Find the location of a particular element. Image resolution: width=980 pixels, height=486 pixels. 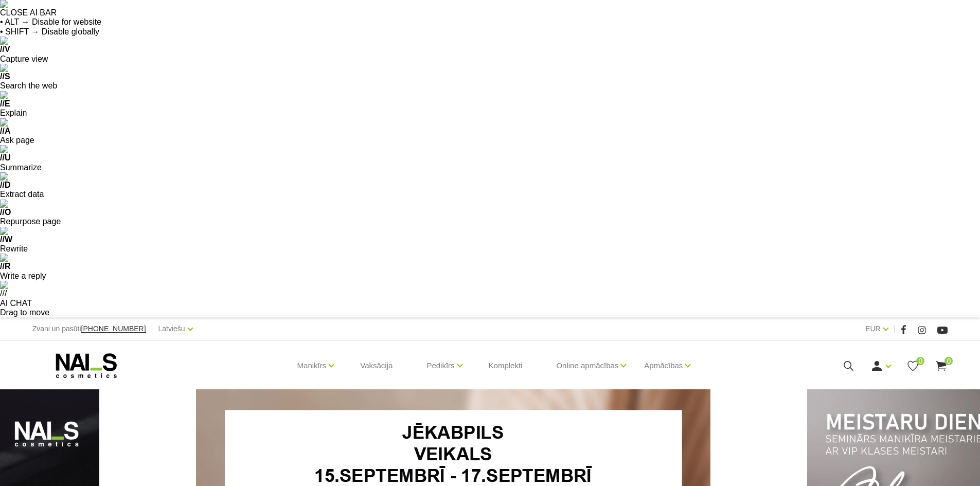

a: EUR is located at coordinates (873, 329).